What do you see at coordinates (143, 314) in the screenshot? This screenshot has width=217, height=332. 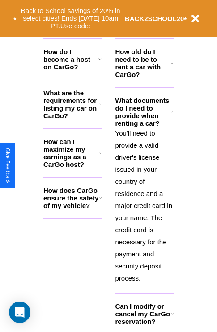 I see `h3: Can I modify or cancel my CarGo reservation?` at bounding box center [143, 314].